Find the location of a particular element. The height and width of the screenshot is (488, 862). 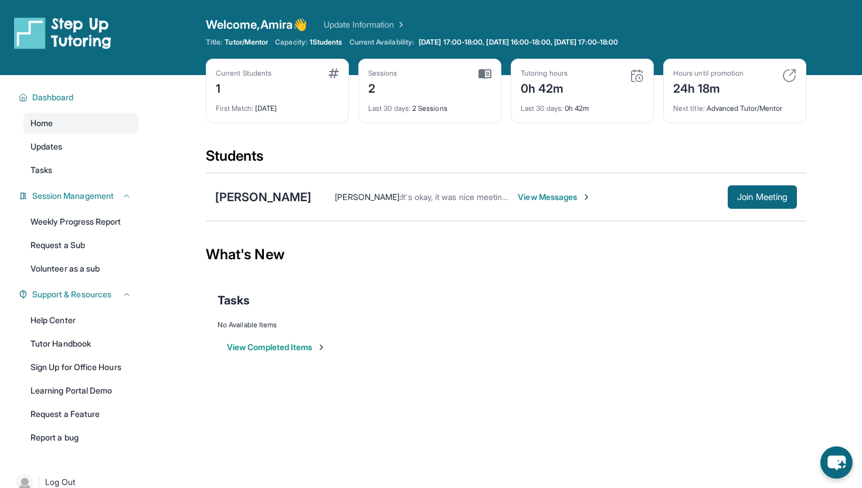

span: Updates is located at coordinates (46, 147).